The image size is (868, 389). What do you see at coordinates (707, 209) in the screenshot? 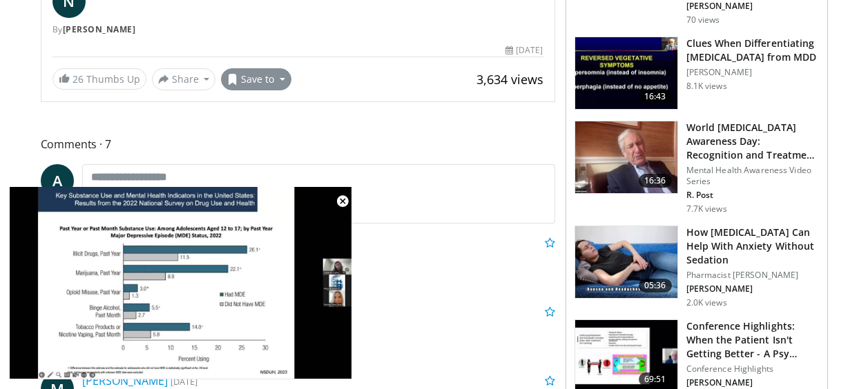
I see `p: 7.7K views` at bounding box center [707, 209].